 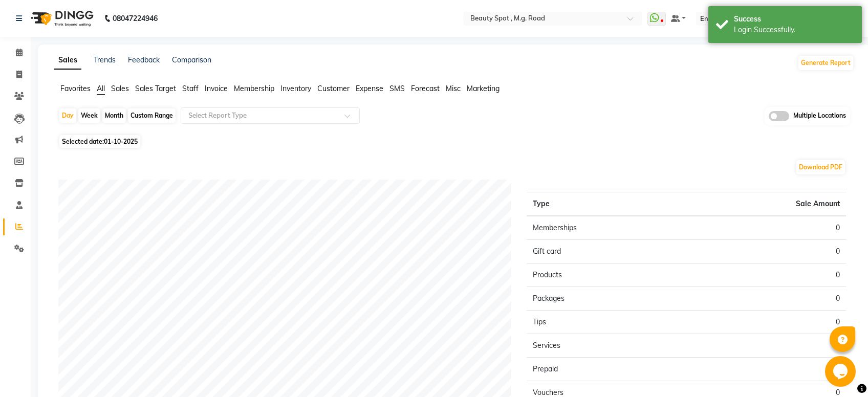 What do you see at coordinates (607, 204) in the screenshot?
I see `th: Type` at bounding box center [607, 204].